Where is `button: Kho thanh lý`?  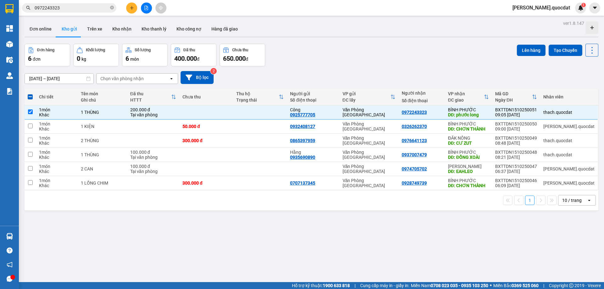 button: Kho thanh lý is located at coordinates (154, 29).